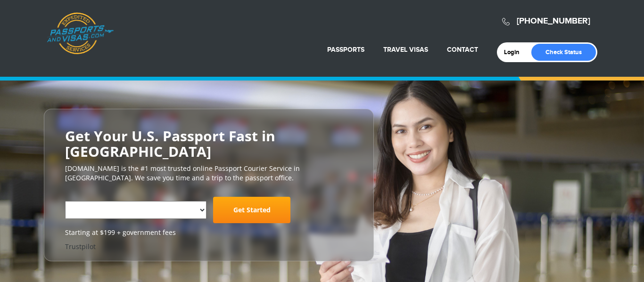 This screenshot has width=644, height=282. I want to click on a: Travel Visas, so click(405, 50).